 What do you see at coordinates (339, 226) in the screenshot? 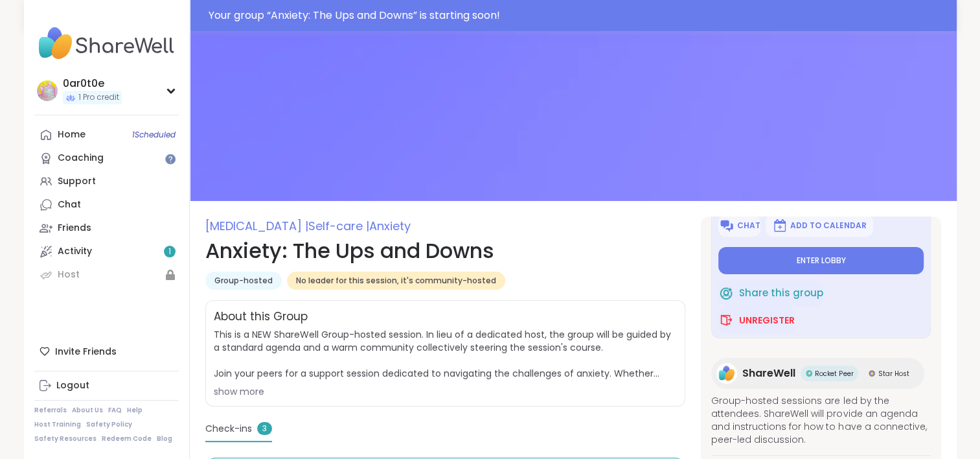
I see `span: Self-care |` at bounding box center [339, 226].